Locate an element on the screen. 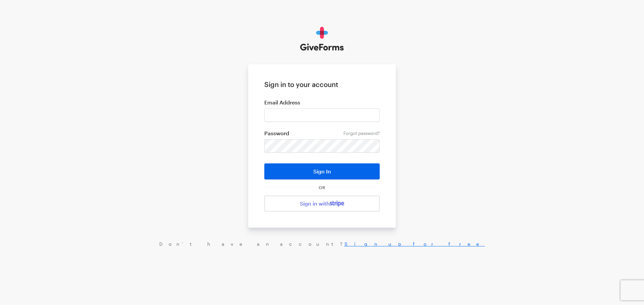 This screenshot has width=644, height=305. a: Forgot password? is located at coordinates (362, 134).